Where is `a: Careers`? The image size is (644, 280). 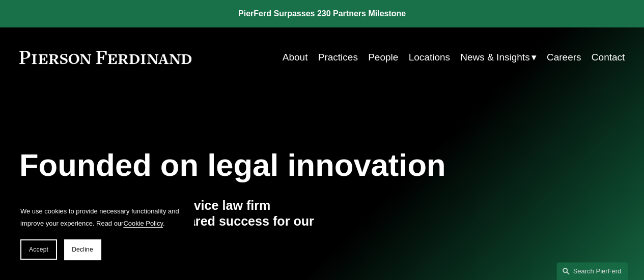
a: Careers is located at coordinates (564, 58).